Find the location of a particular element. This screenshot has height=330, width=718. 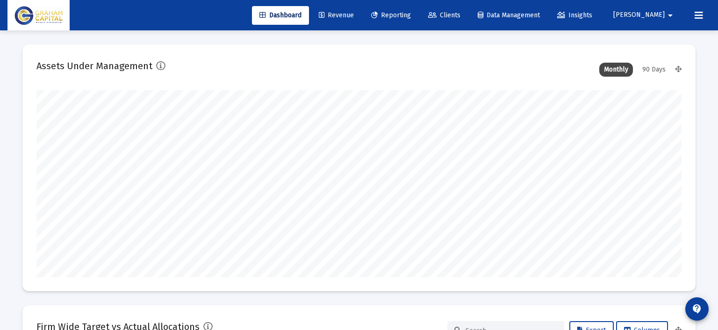

span: Insights is located at coordinates (575, 15).